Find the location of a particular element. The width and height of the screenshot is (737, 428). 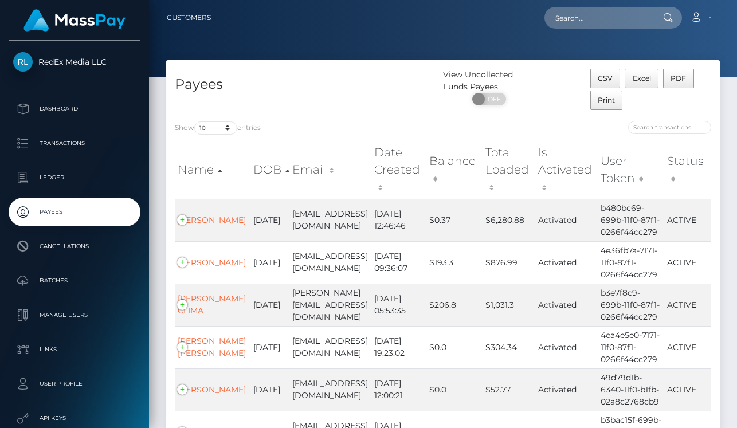

th: Name: activate to sort column ascending is located at coordinates (213, 170).